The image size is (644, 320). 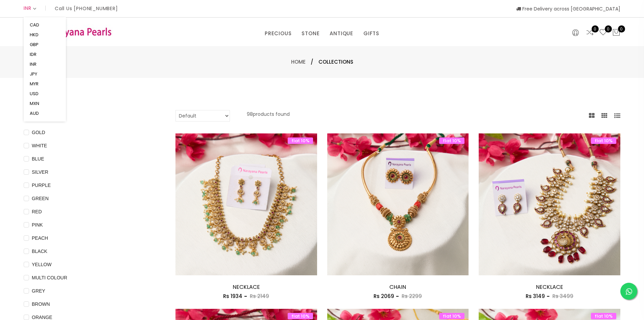 What do you see at coordinates (41, 185) in the screenshot?
I see `span: PURPLE` at bounding box center [41, 185].